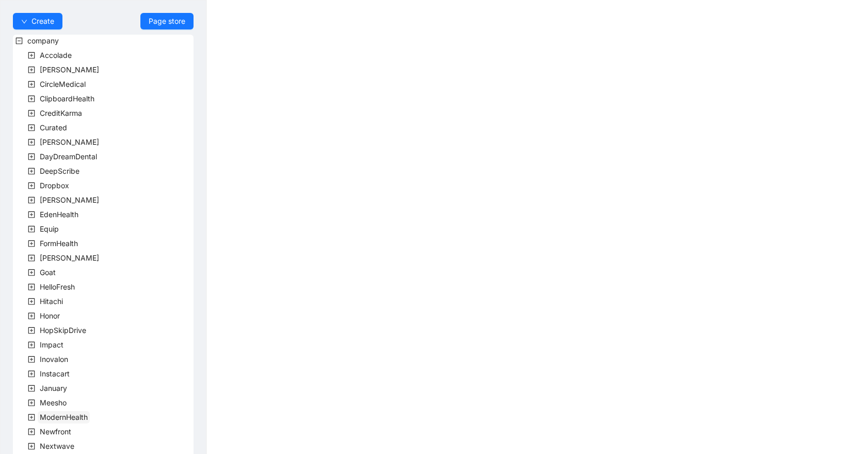 The width and height of the screenshot is (868, 454). What do you see at coordinates (25, 22) in the screenshot?
I see `span: down` at bounding box center [25, 22].